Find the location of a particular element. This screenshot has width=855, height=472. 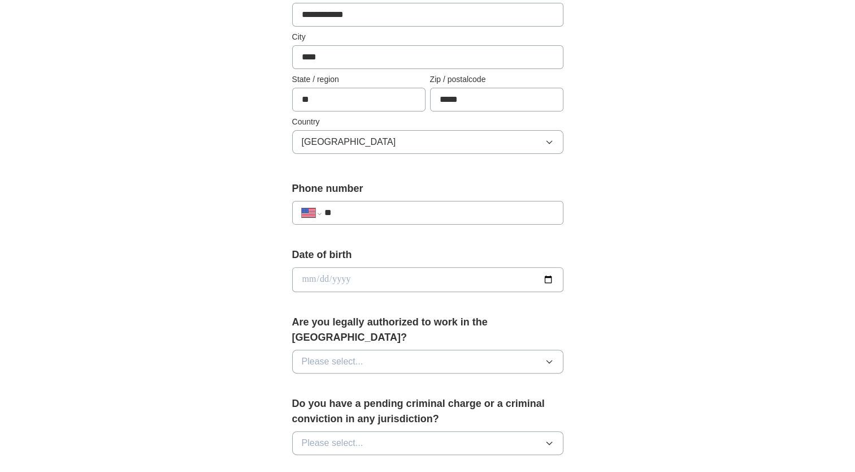

label: Zip / postalcode is located at coordinates (497, 79).